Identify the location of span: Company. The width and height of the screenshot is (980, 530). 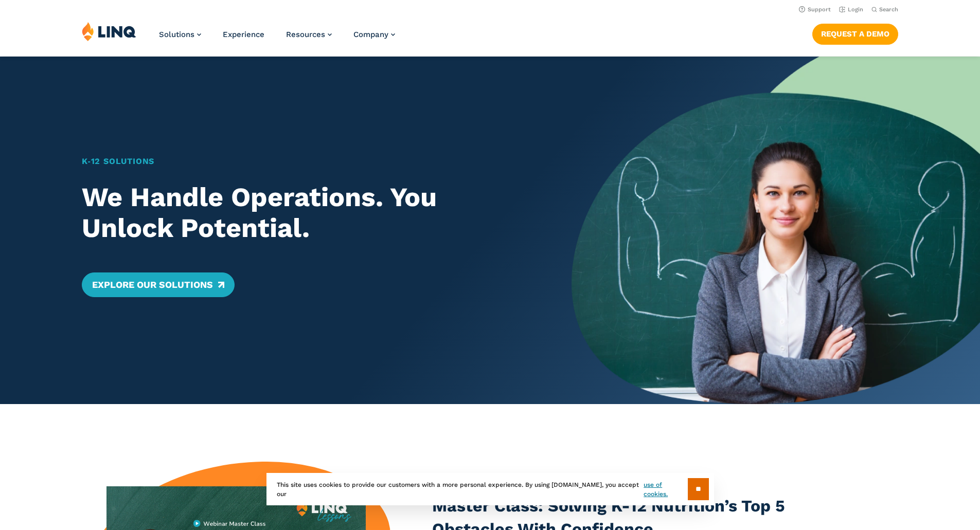
(371, 34).